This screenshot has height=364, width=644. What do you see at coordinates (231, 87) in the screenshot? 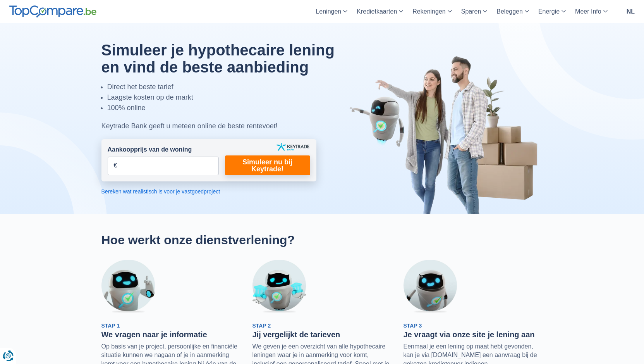
I see `li: Direct het beste tarief` at bounding box center [231, 87].